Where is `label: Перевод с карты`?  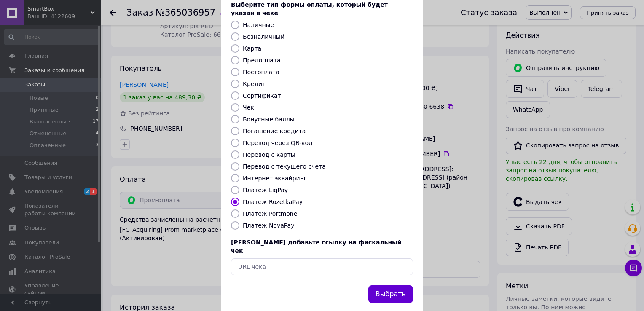 label: Перевод с карты is located at coordinates (269, 155).